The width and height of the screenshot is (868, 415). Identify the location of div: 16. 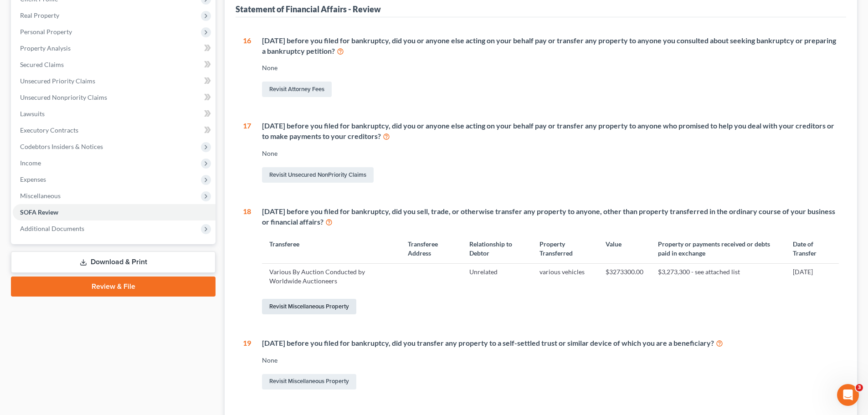
(247, 68).